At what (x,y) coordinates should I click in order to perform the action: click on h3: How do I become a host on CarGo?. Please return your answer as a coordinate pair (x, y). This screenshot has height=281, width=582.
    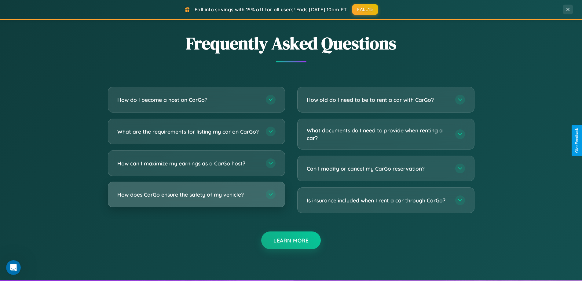
    Looking at the image, I should click on (189, 100).